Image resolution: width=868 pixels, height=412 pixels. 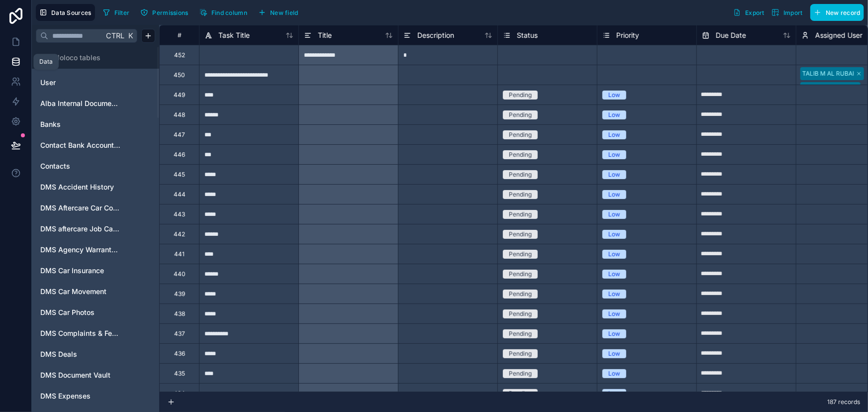 I want to click on button: Import, so click(x=787, y=13).